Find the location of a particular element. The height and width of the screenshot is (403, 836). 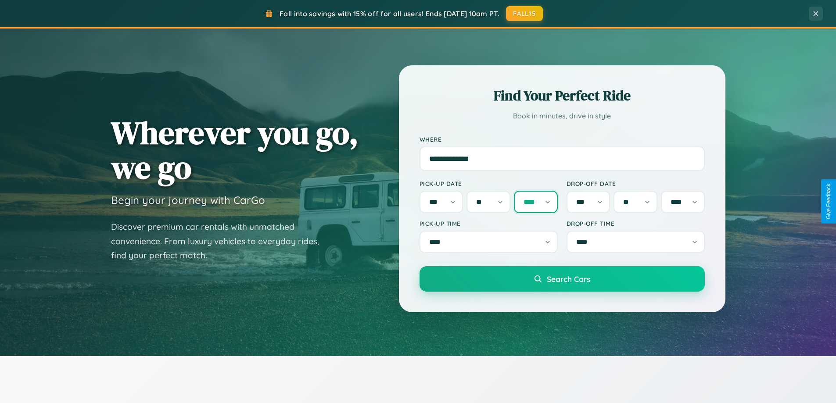

label: Where is located at coordinates (562, 139).